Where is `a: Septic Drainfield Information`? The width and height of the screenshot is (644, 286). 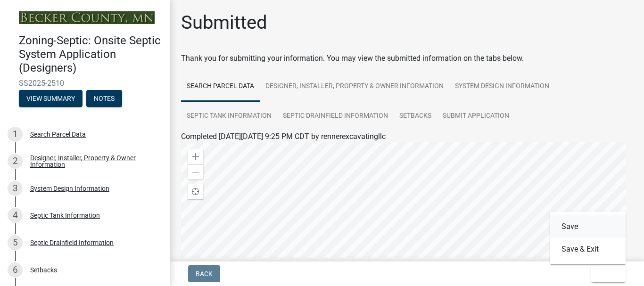 a: Septic Drainfield Information is located at coordinates (335, 116).